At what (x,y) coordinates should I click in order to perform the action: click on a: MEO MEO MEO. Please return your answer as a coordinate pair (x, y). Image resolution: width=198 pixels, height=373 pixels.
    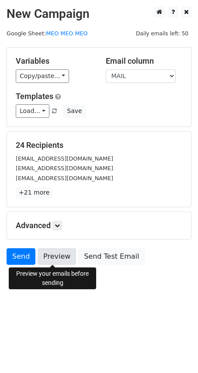
    Looking at the image, I should click on (66, 33).